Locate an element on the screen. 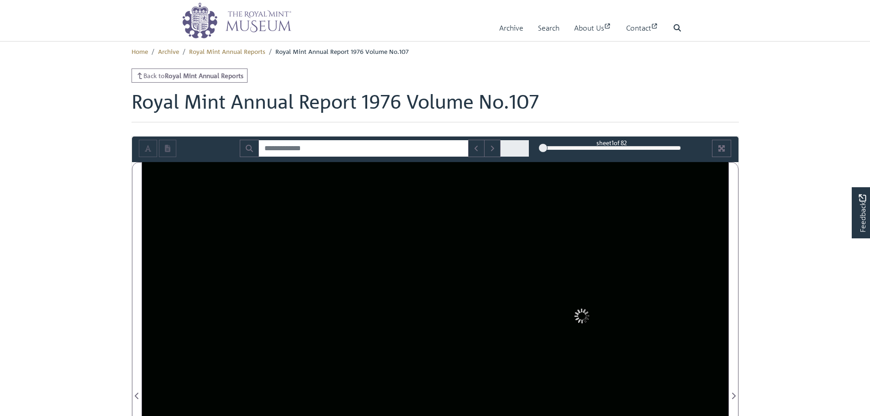 Image resolution: width=870 pixels, height=416 pixels. a: About Us is located at coordinates (592, 28).